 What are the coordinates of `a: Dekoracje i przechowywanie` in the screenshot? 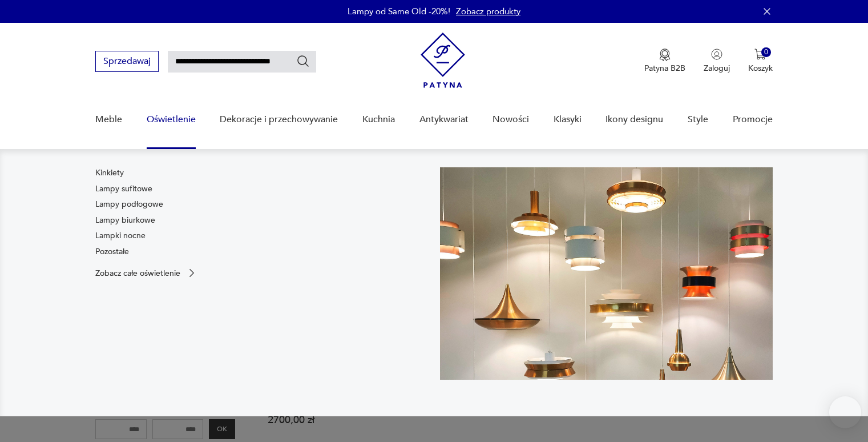 It's located at (278, 119).